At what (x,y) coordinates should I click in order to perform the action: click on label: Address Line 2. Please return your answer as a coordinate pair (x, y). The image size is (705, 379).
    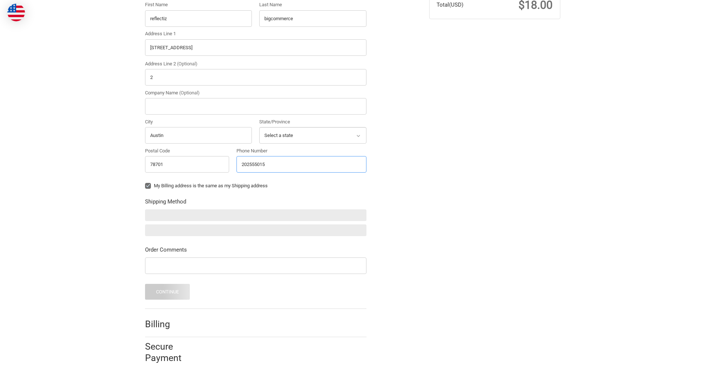
    Looking at the image, I should click on (255, 64).